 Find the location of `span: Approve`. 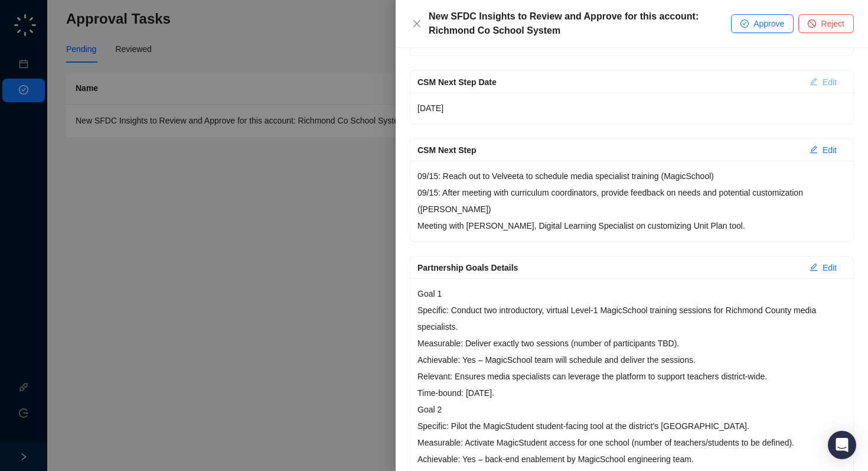

span: Approve is located at coordinates (769, 23).